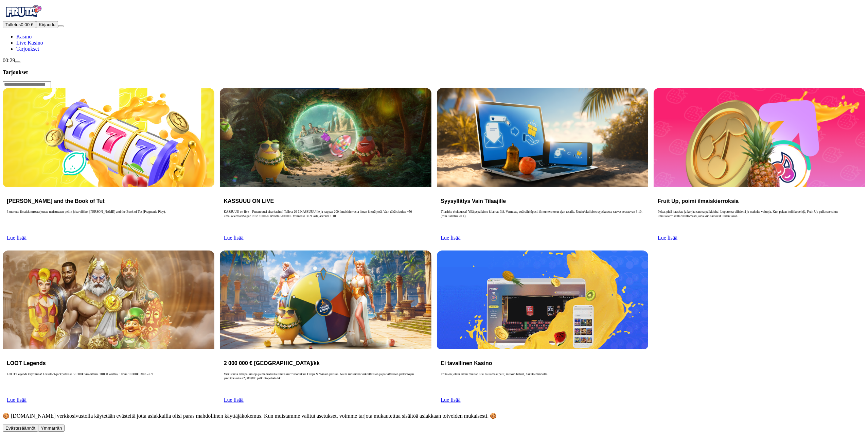  What do you see at coordinates (29, 42) in the screenshot?
I see `span: Live Kasino` at bounding box center [29, 42].